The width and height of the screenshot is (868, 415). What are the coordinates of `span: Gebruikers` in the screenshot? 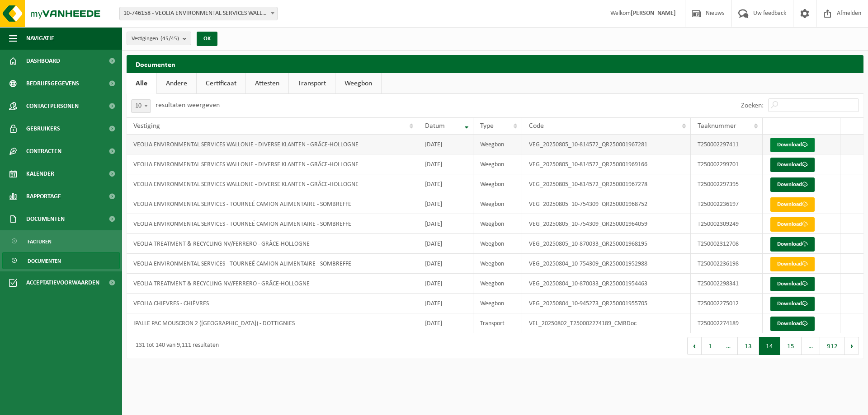 It's located at (43, 128).